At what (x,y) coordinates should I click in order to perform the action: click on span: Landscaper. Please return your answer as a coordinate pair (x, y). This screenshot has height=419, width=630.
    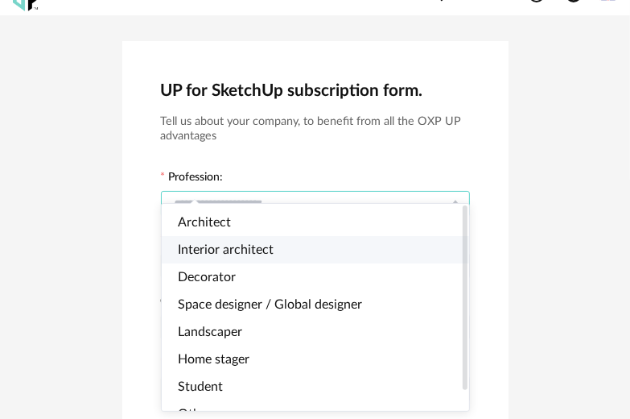
    Looking at the image, I should click on (210, 332).